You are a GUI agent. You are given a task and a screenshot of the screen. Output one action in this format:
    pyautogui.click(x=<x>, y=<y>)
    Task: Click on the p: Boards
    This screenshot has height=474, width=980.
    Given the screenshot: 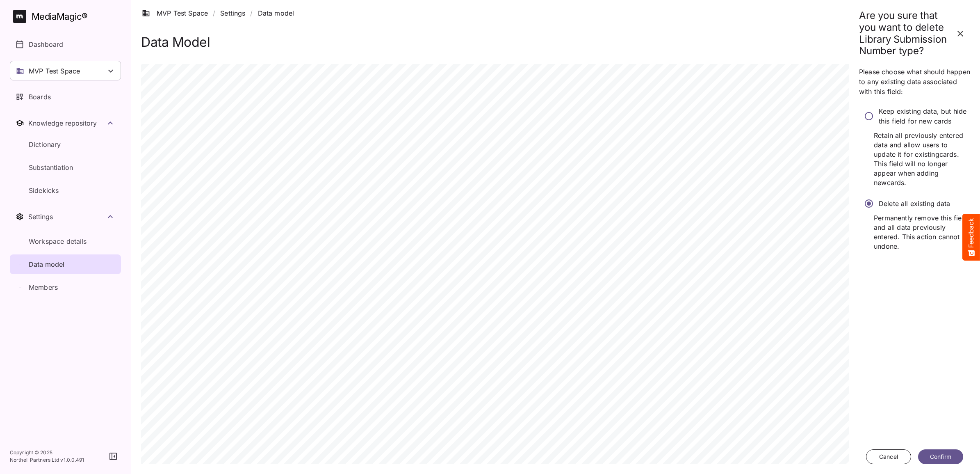 What is the action you would take?
    pyautogui.click(x=40, y=97)
    